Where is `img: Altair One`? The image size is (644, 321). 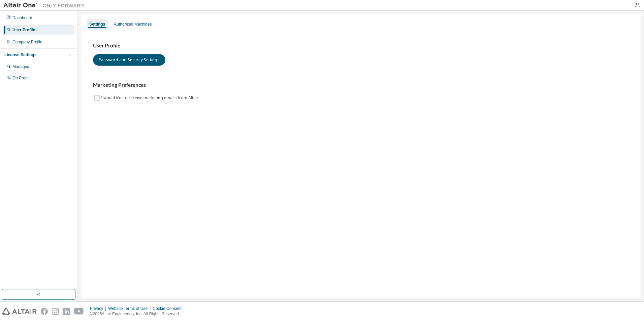
img: Altair One is located at coordinates (46, 6).